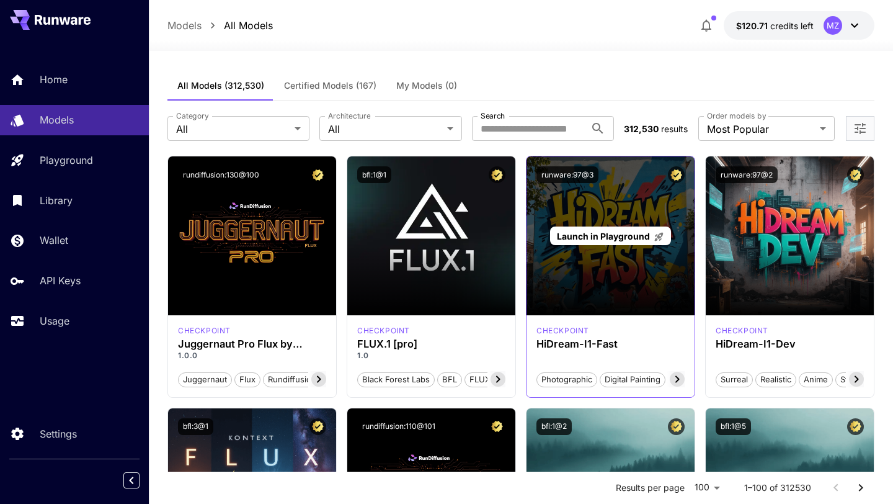 This screenshot has height=504, width=893. Describe the element at coordinates (604, 236) in the screenshot. I see `span: Launch in Playground` at that location.